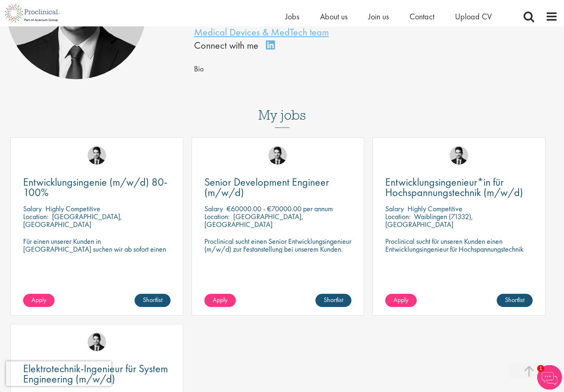 Image resolution: width=564 pixels, height=392 pixels. What do you see at coordinates (540, 368) in the screenshot?
I see `span: 1` at bounding box center [540, 368].